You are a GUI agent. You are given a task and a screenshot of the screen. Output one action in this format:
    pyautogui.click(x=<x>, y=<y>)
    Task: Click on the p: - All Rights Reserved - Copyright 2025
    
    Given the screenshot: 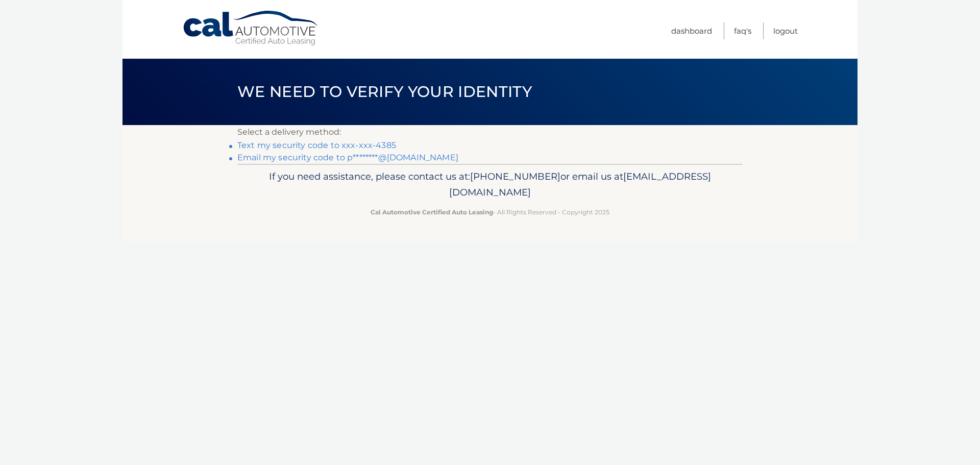 What is the action you would take?
    pyautogui.click(x=490, y=212)
    